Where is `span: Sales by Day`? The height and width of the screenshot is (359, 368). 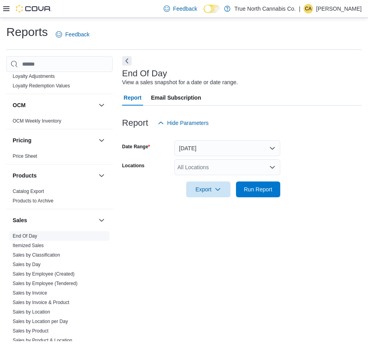 span: Sales by Day is located at coordinates (26, 265).